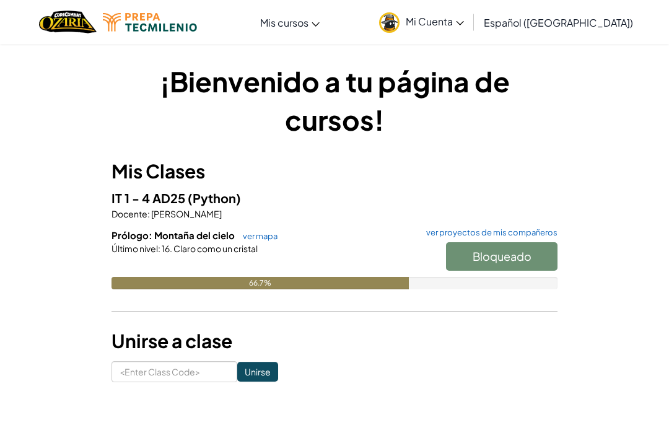 The height and width of the screenshot is (438, 669). Describe the element at coordinates (290, 22) in the screenshot. I see `a: Mis cursos` at that location.